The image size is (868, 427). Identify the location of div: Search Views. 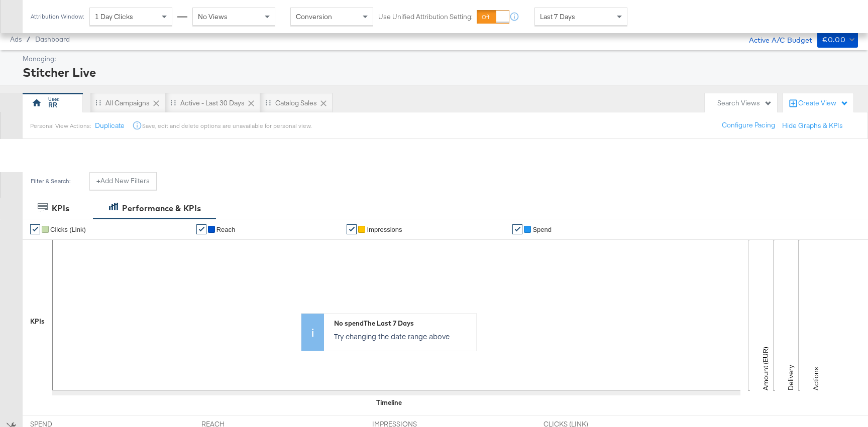
(744, 103).